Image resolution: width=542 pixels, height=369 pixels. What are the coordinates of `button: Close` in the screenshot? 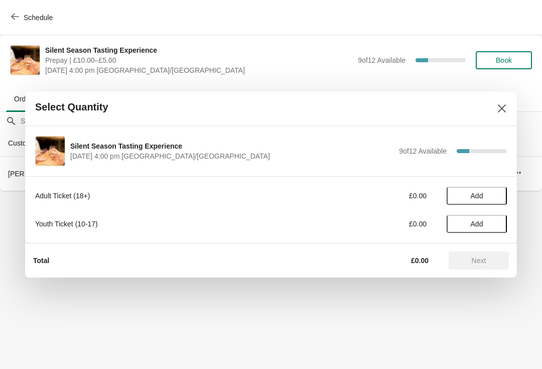 It's located at (502, 108).